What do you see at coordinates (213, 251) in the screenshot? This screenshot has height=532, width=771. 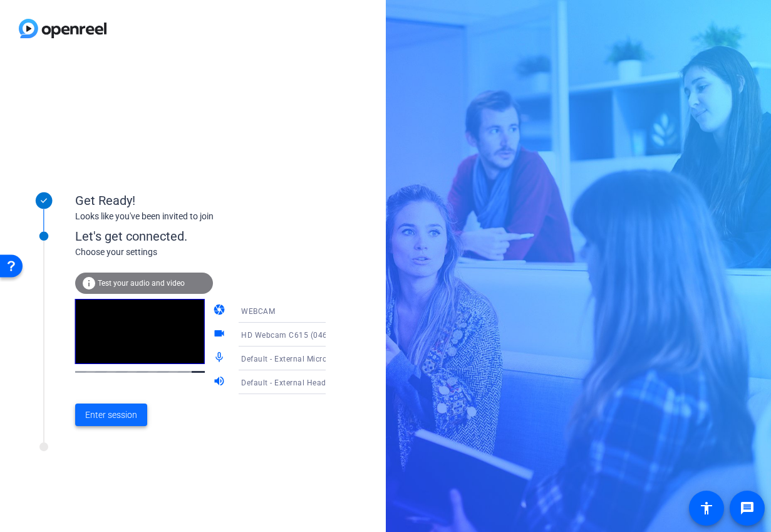 I see `div: Choose your settings` at bounding box center [213, 251].